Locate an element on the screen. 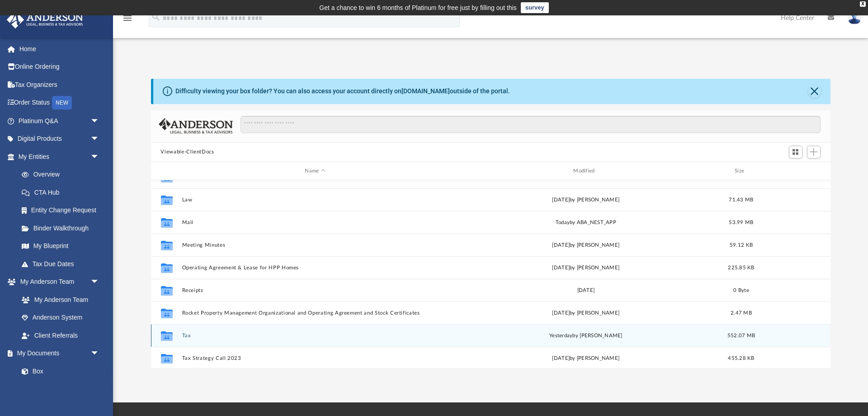 This screenshot has width=868, height=416. a: Overview is located at coordinates (63, 175).